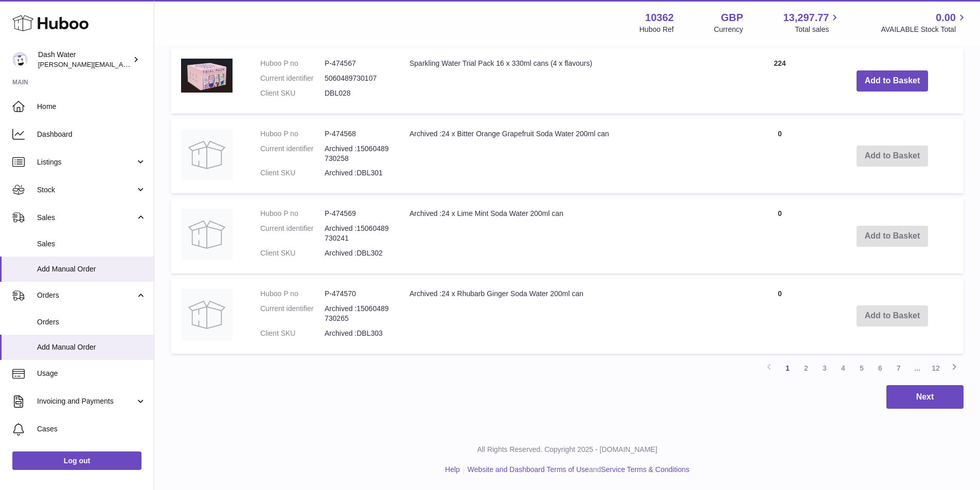  Describe the element at coordinates (357, 134) in the screenshot. I see `dd: P-474568` at that location.